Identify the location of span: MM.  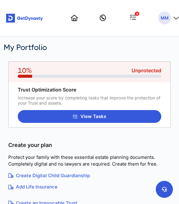
(164, 18).